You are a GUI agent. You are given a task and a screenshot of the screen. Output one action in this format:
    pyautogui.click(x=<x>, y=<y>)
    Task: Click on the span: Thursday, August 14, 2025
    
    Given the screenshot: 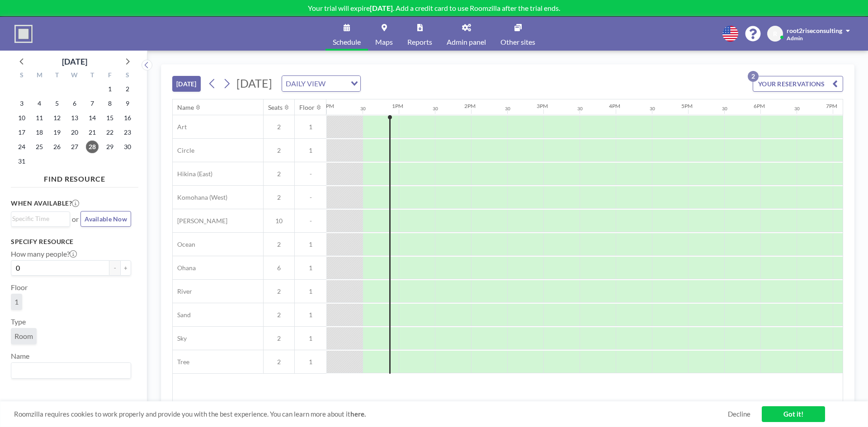 What is the action you would take?
    pyautogui.click(x=92, y=118)
    